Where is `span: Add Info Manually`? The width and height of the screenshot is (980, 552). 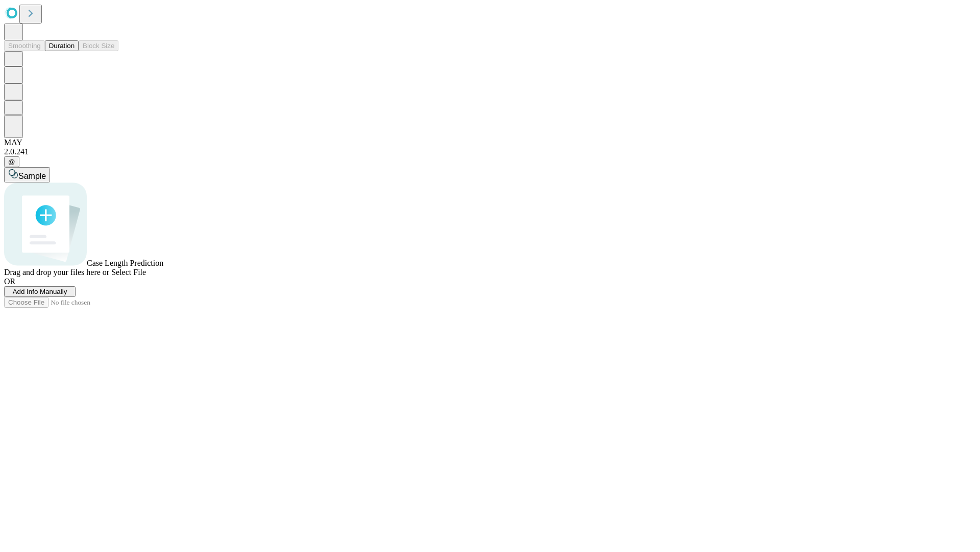
span: Add Info Manually is located at coordinates (40, 291).